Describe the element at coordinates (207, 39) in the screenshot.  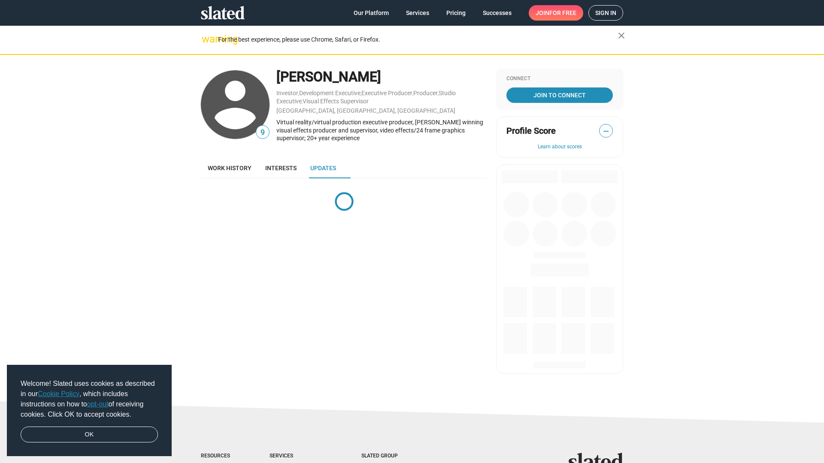
I see `mat-icon: warning` at that location.